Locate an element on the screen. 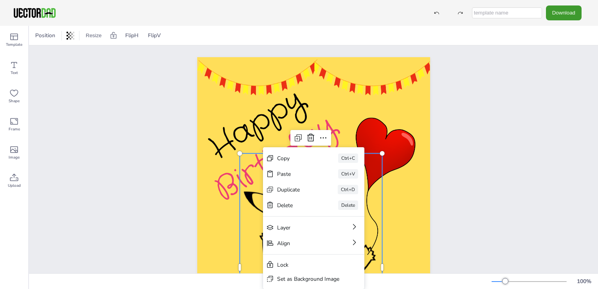 The height and width of the screenshot is (289, 598). span: Text is located at coordinates (14, 73).